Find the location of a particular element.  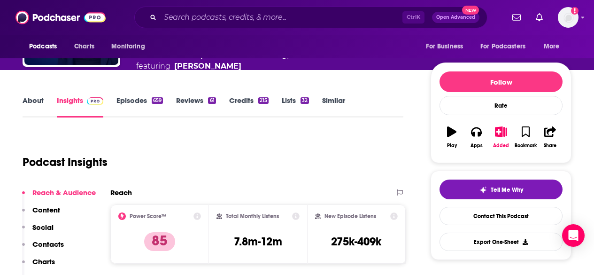

a: Credits215 is located at coordinates (249, 107).